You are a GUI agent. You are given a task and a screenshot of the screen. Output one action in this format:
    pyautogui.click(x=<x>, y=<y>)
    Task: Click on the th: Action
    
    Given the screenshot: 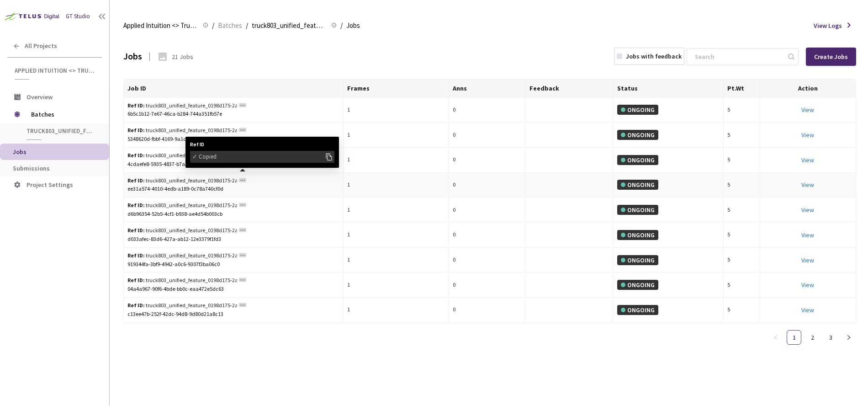 What is the action you would take?
    pyautogui.click(x=808, y=89)
    